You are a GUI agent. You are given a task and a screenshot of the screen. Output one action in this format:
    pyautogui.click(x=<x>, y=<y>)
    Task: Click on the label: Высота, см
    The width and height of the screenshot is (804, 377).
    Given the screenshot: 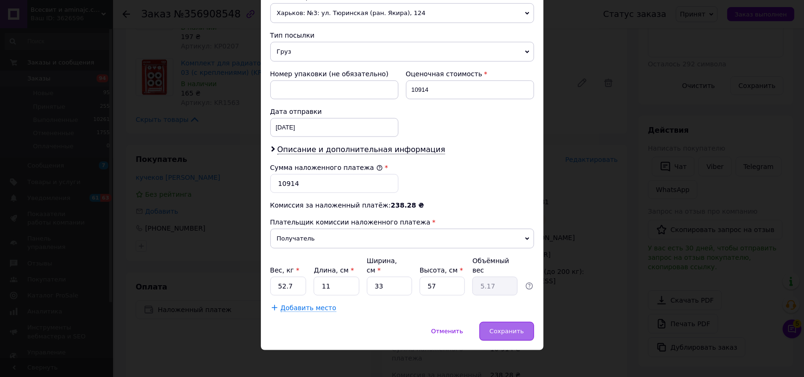 What is the action you would take?
    pyautogui.click(x=441, y=270)
    